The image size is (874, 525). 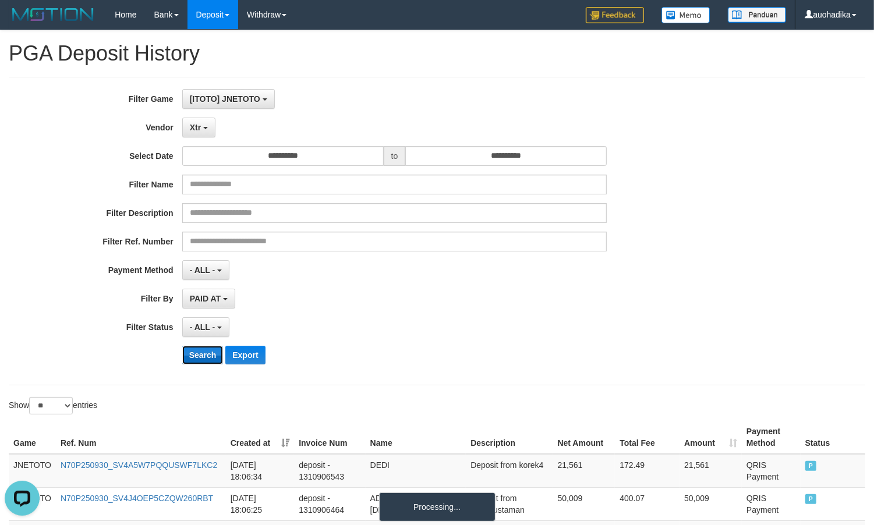 What do you see at coordinates (203, 355) in the screenshot?
I see `button: Search` at bounding box center [203, 355].